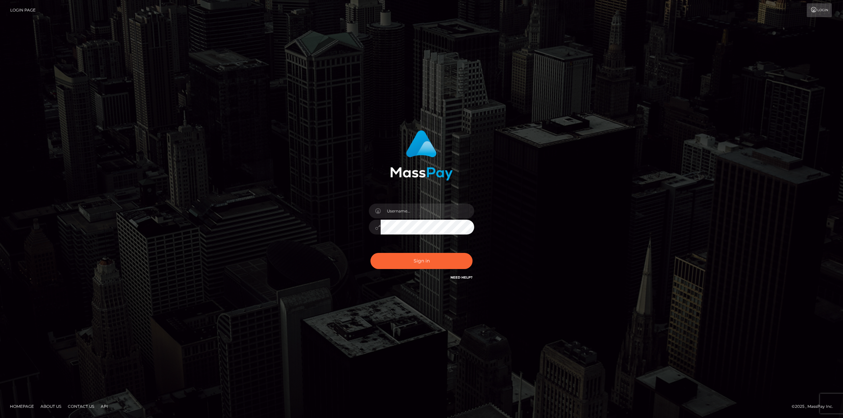 This screenshot has width=843, height=418. Describe the element at coordinates (421, 261) in the screenshot. I see `button: Sign in` at that location.